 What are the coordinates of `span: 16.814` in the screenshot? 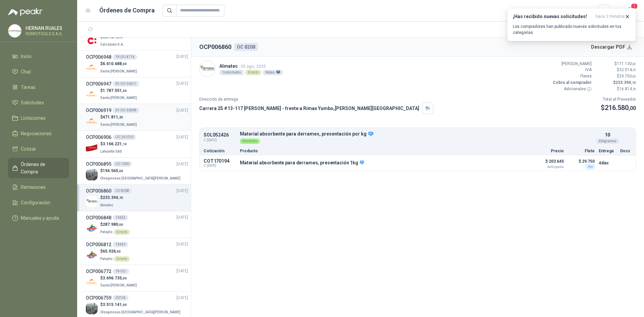 It's located at (628, 89).